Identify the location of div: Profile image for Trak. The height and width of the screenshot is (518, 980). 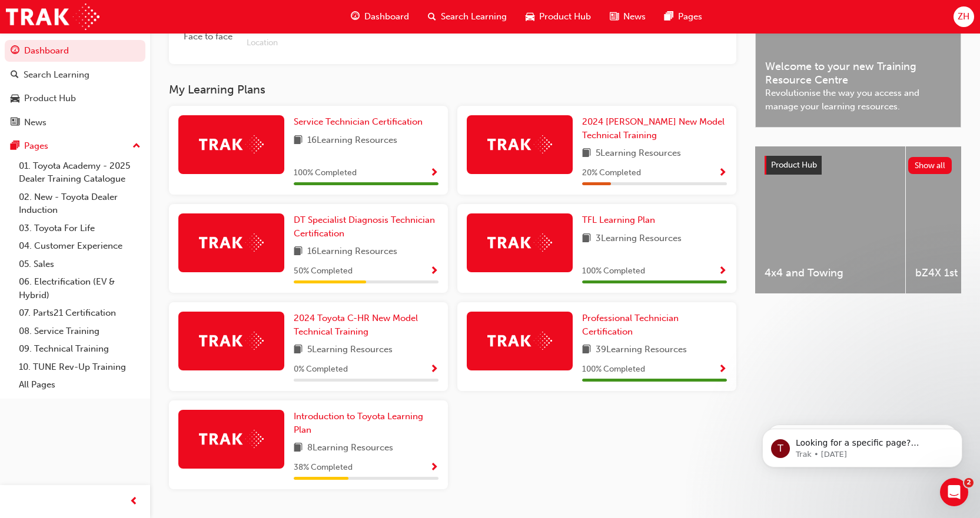
(36, 45).